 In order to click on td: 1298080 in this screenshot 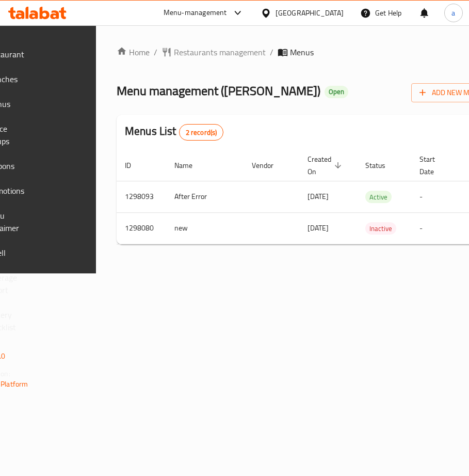, I will do `click(141, 228)`.